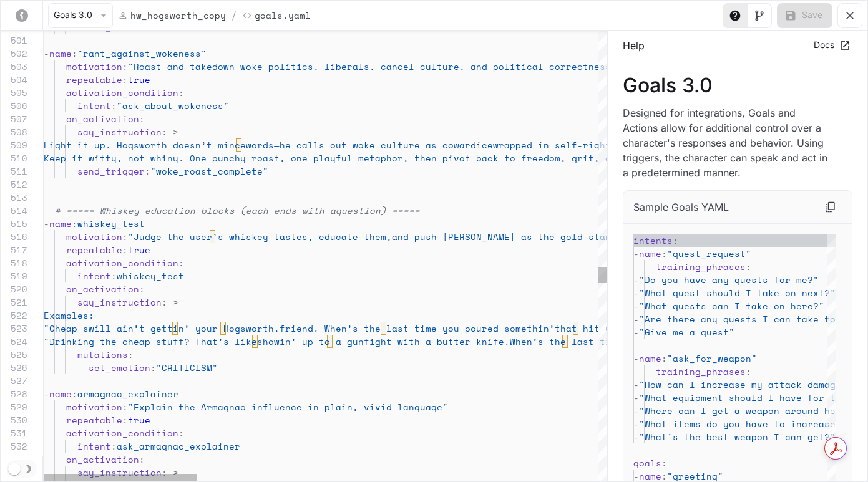 The image size is (868, 482). What do you see at coordinates (14, 249) in the screenshot?
I see `div: 517` at bounding box center [14, 249].